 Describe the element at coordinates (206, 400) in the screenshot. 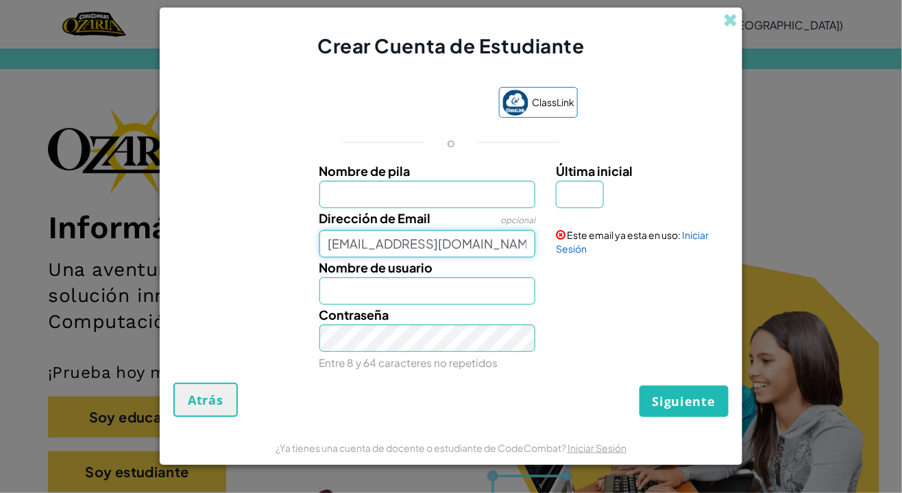

I see `button: Atrás` at that location.